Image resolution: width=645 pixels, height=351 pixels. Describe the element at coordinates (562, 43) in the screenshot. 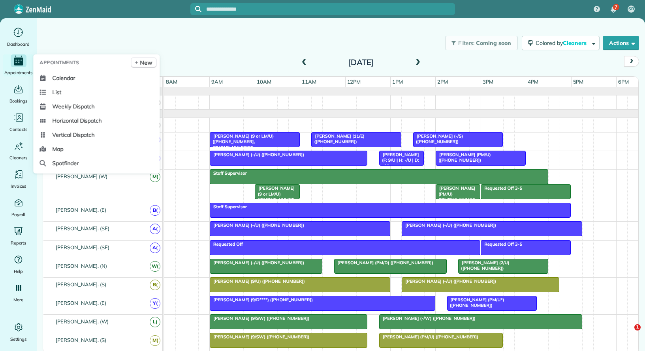

I see `span: Colored by` at that location.